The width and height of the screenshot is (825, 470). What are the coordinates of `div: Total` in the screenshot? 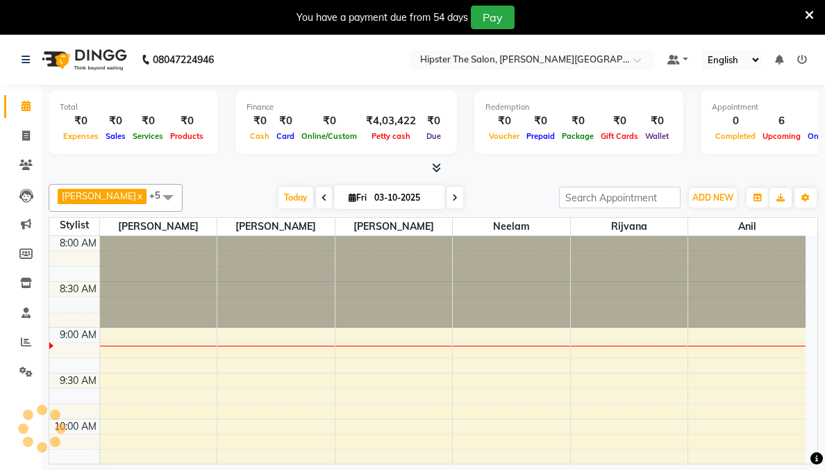 It's located at (133, 107).